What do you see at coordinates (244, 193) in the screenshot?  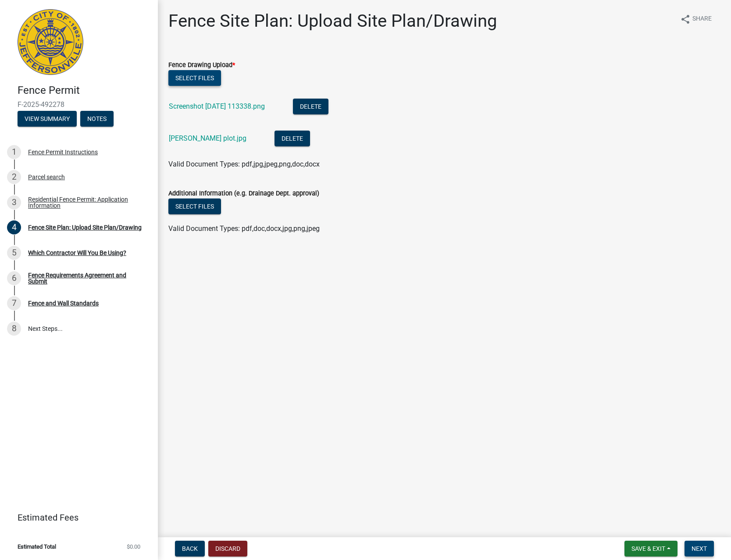 I see `label: Additional Information (e.g. Drainage Dept. approval)` at bounding box center [244, 193].